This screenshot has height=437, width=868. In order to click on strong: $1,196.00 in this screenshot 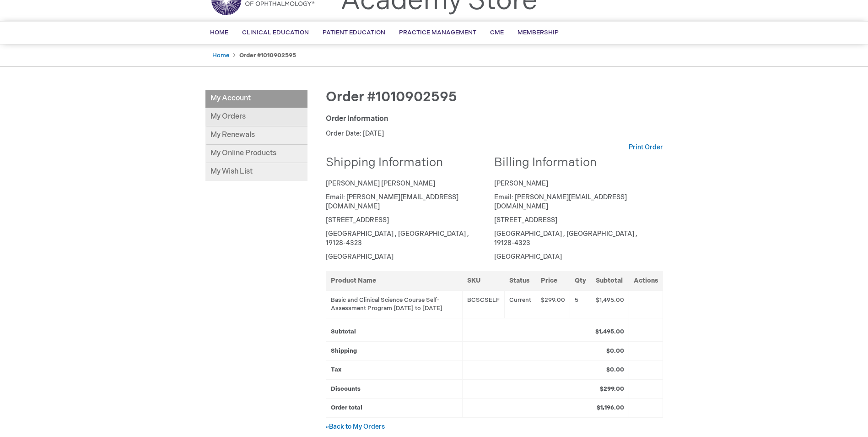, I will do `click(610, 408)`.